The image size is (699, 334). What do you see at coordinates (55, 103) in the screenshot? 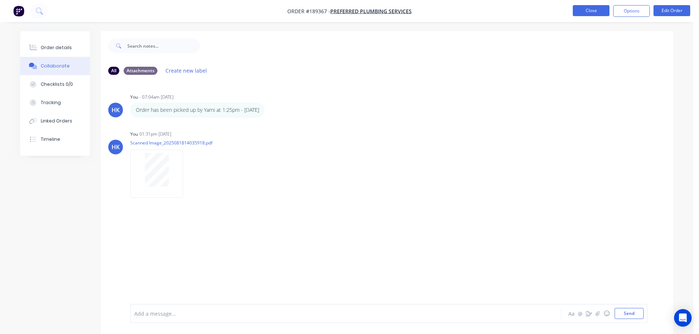
I see `button: Tracking` at bounding box center [55, 103].